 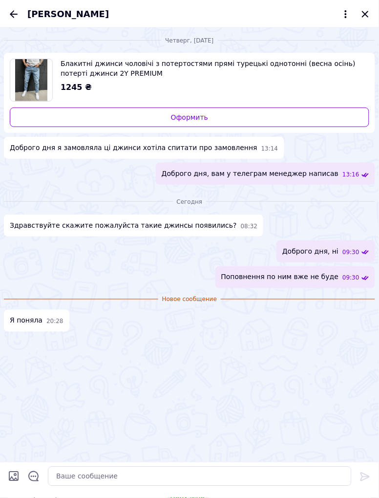 What do you see at coordinates (211, 68) in the screenshot?
I see `span: Блакитні джинси чоловічі з потертостями прямі турецькі однотонні (весна осінь) потерті джинси 2Y ...` at bounding box center [211, 68].